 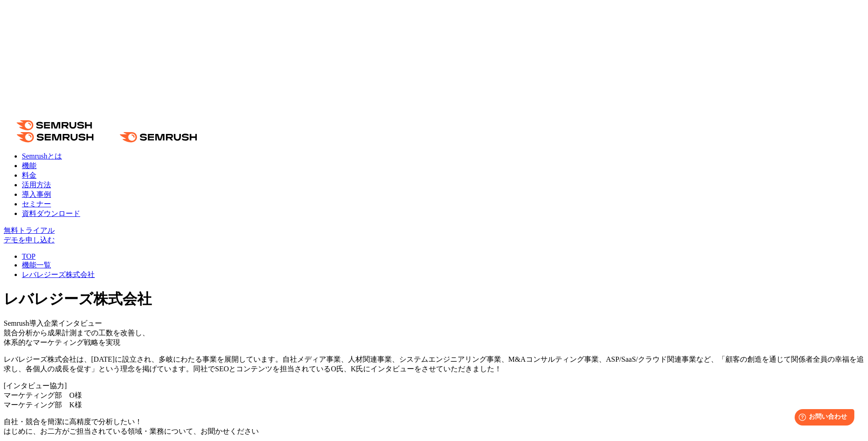 What do you see at coordinates (434, 338) in the screenshot?
I see `div: 競合分析から成果計測までの工数を改善し、 体系的なマーケティング戦略を実現` at bounding box center [434, 338].